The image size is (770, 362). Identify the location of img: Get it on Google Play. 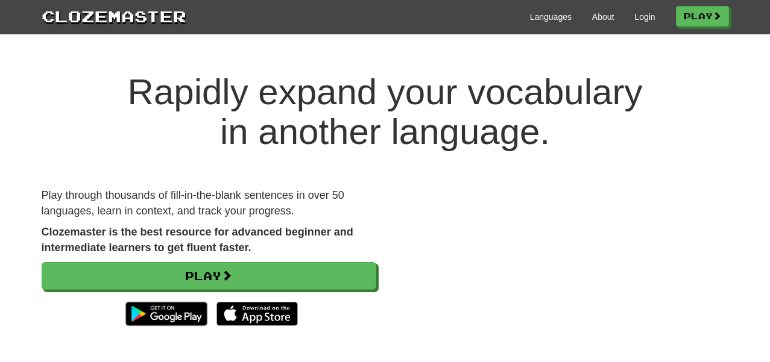
(166, 314).